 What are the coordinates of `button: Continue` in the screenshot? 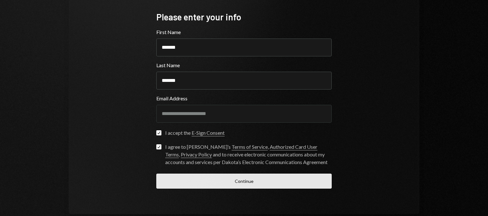 It's located at (244, 181).